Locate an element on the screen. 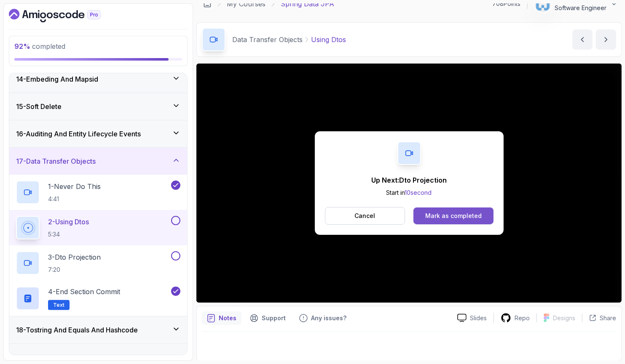  h3: 18 - Tostring And Equals And Hashcode is located at coordinates (76, 330).